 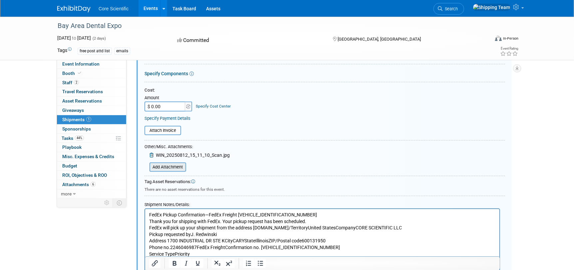 What do you see at coordinates (93, 184) in the screenshot?
I see `span: 6` at bounding box center [93, 184].